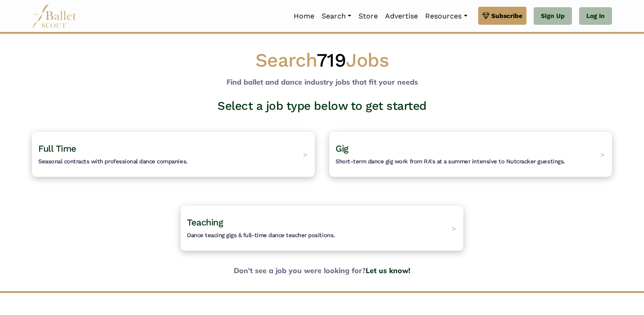 This screenshot has height=315, width=644. Describe the element at coordinates (322, 271) in the screenshot. I see `b: Don't see a job you were looking for?` at that location.